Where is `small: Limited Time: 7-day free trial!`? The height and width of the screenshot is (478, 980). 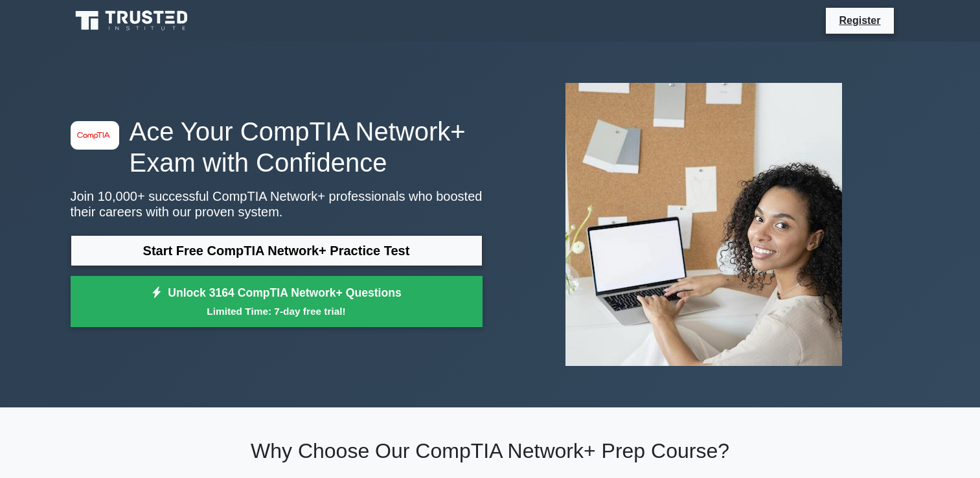
small: Limited Time: 7-day free trial! is located at coordinates (276, 311).